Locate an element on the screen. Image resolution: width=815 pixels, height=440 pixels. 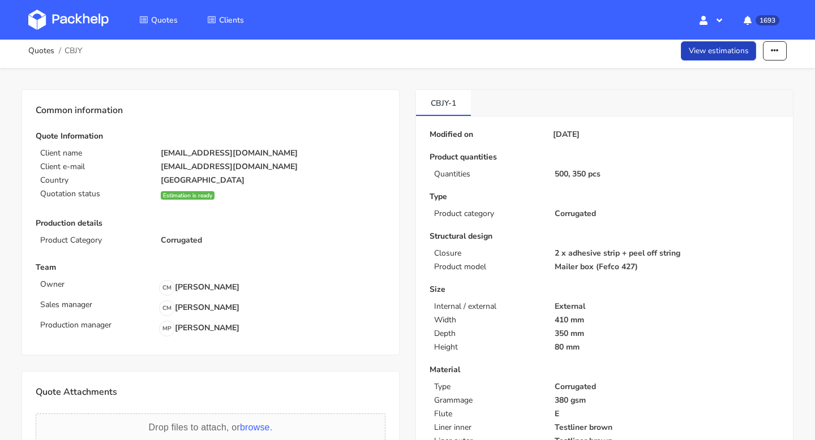
p: Product quantities is located at coordinates (605, 157).